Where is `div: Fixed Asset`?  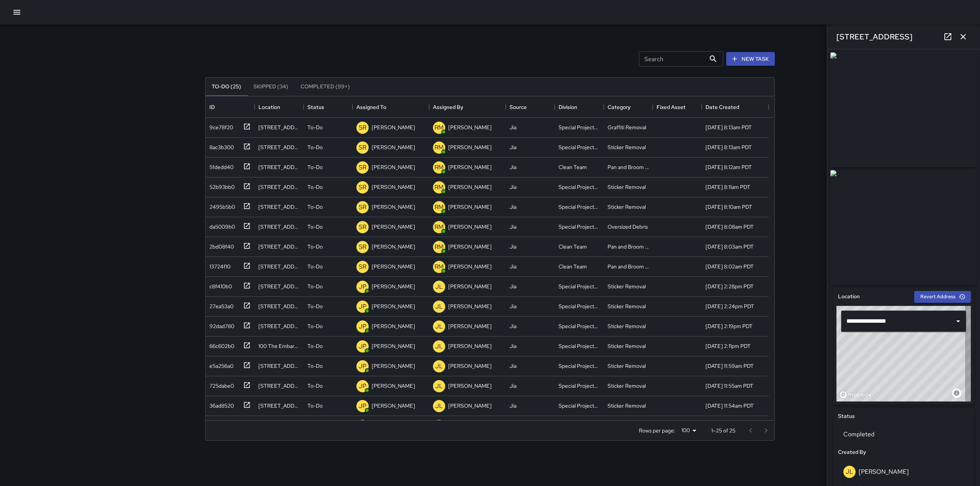 div: Fixed Asset is located at coordinates (677, 107).